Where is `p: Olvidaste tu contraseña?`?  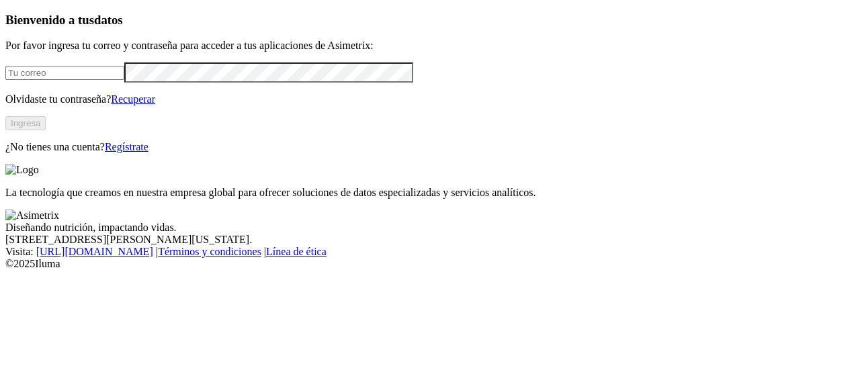 p: Olvidaste tu contraseña? is located at coordinates (430, 99).